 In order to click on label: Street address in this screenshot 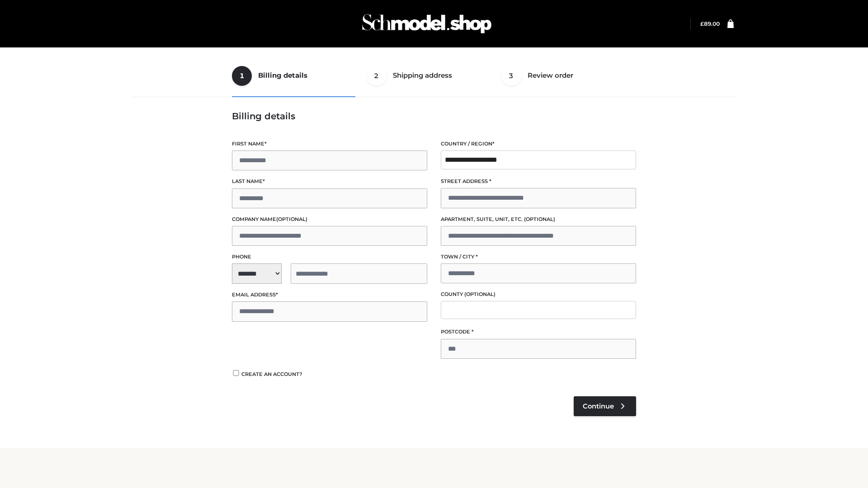, I will do `click(538, 181)`.